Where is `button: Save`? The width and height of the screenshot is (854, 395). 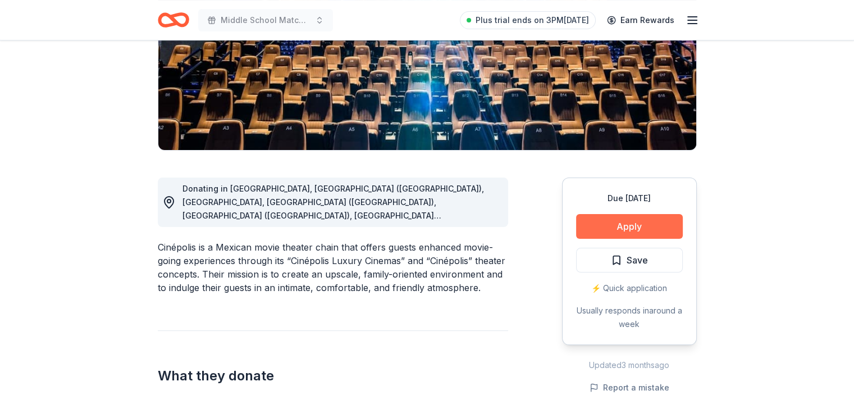
button: Save is located at coordinates (630, 260).